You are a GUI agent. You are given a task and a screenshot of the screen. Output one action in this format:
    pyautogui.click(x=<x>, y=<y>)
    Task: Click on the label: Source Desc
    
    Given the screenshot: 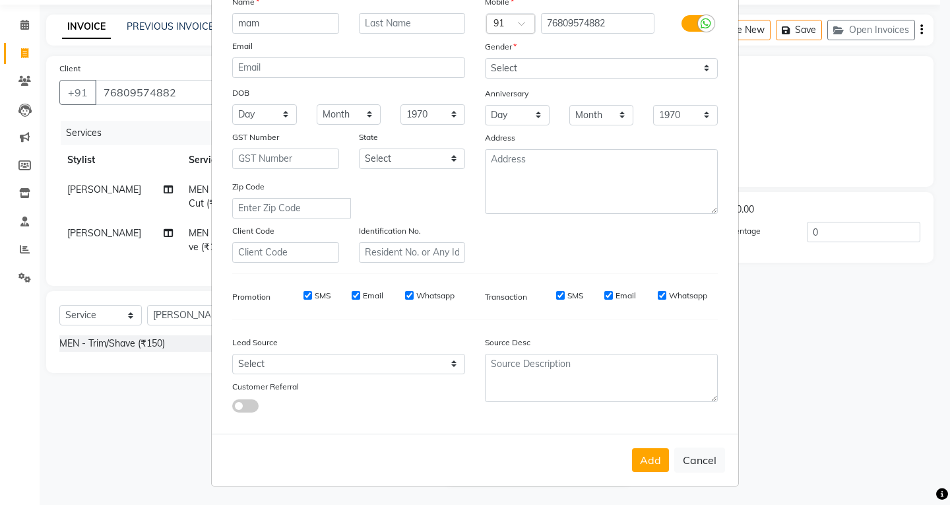 What is the action you would take?
    pyautogui.click(x=508, y=343)
    